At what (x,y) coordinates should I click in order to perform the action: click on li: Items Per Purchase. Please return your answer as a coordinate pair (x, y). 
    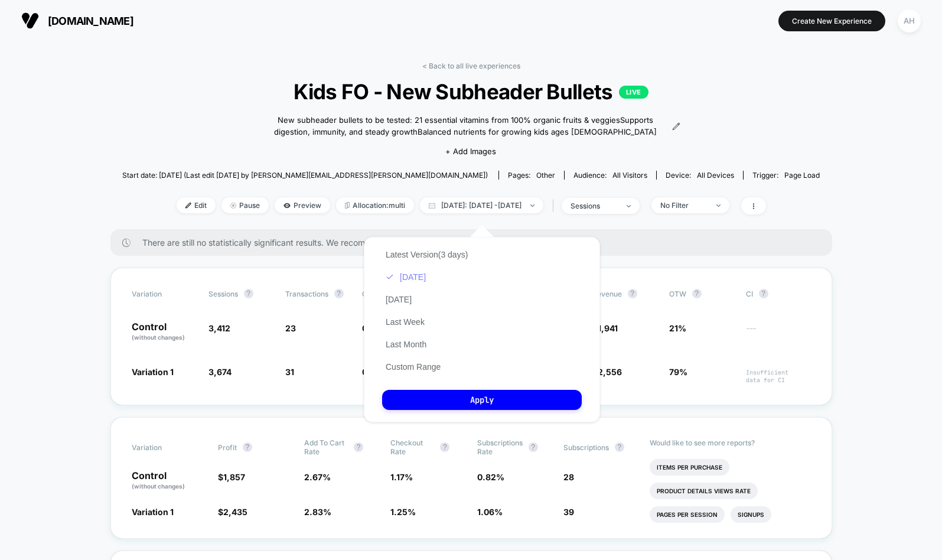
    Looking at the image, I should click on (689, 467).